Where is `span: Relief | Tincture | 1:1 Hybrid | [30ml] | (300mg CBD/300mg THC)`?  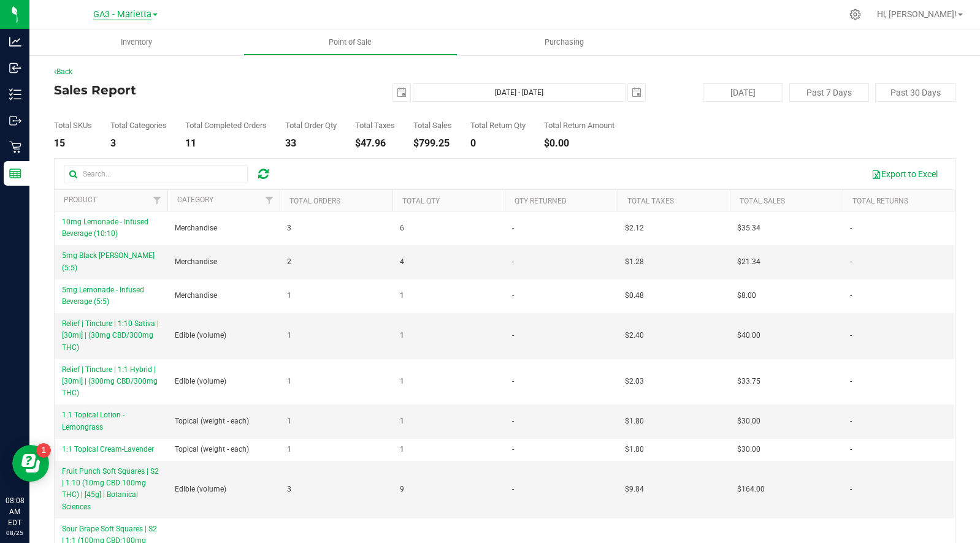 span: Relief | Tincture | 1:1 Hybrid | [30ml] | (300mg CBD/300mg THC) is located at coordinates (110, 381).